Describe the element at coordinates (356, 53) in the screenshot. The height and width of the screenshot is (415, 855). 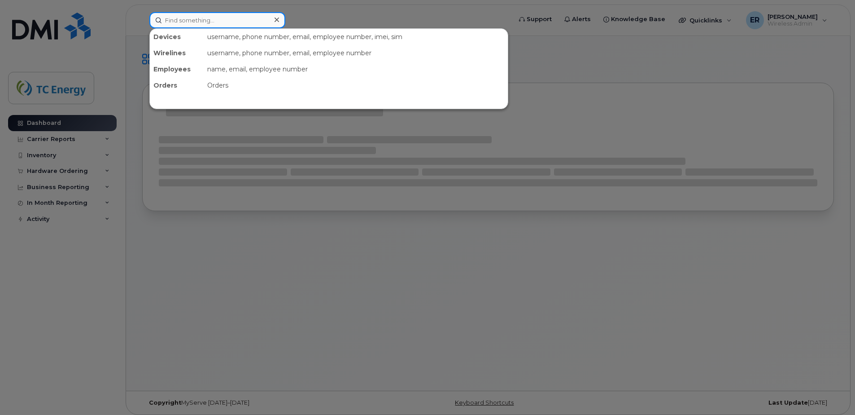
I see `div: username, phone number, email, employee number` at that location.